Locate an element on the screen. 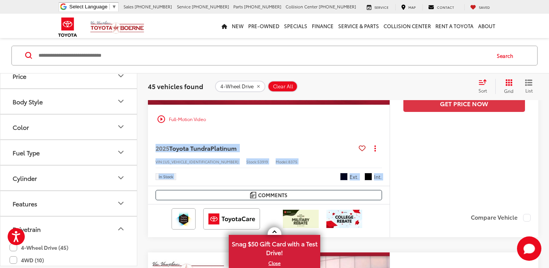 Image resolution: width=549 pixels, height=268 pixels. span: 53919 is located at coordinates (262, 162).